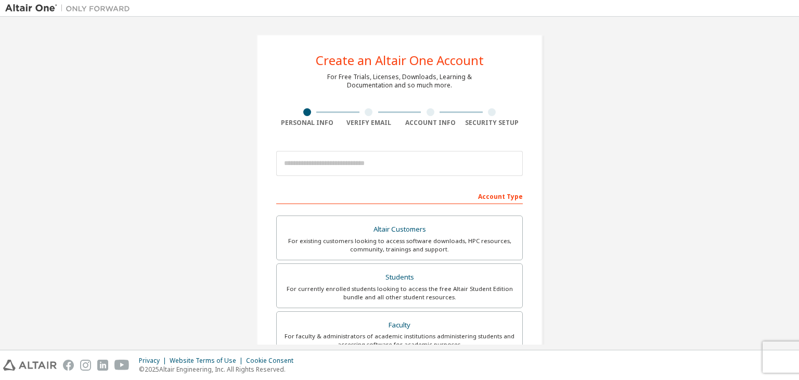  I want to click on div: Create an Altair One Account, so click(399, 60).